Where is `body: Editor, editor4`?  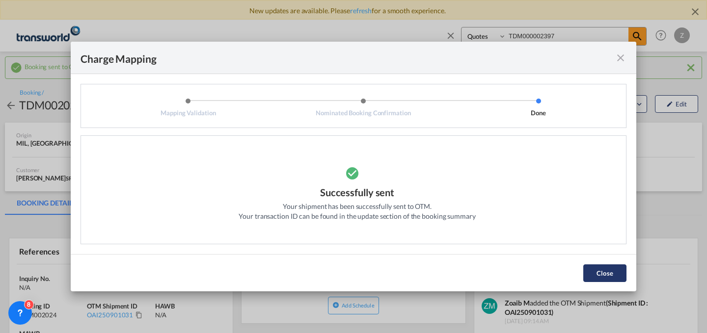 body: Editor, editor4 is located at coordinates (104, 15).